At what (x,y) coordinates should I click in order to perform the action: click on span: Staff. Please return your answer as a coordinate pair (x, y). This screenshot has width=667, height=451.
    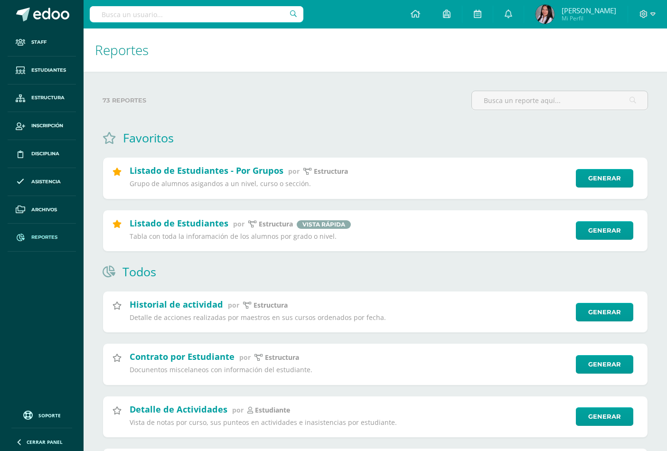
    Looking at the image, I should click on (39, 42).